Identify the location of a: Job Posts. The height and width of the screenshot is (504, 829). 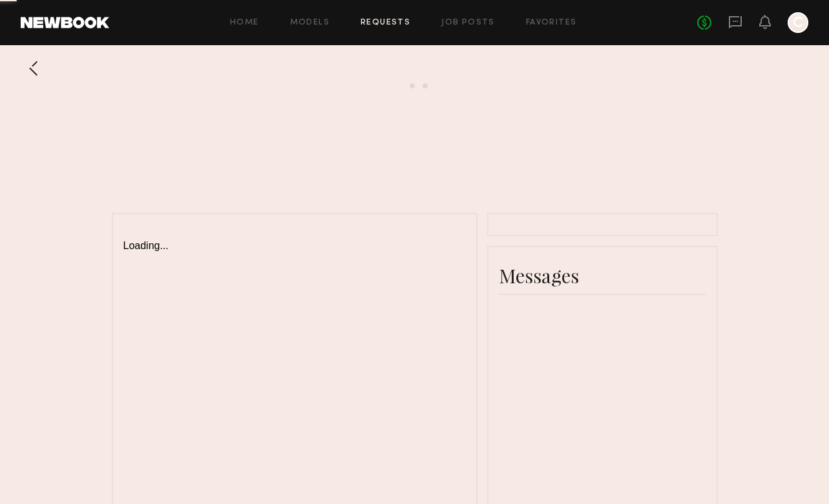
(467, 22).